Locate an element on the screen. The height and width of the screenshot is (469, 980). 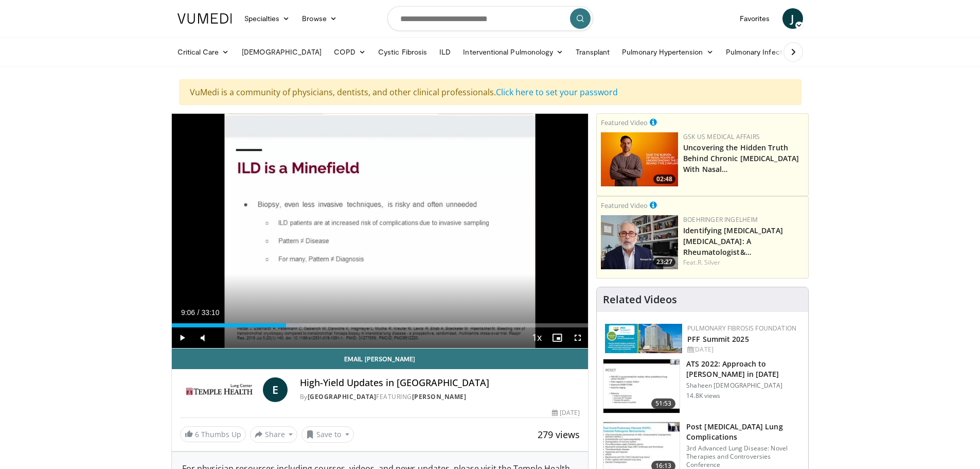
div: By FEATURING is located at coordinates (440, 397).